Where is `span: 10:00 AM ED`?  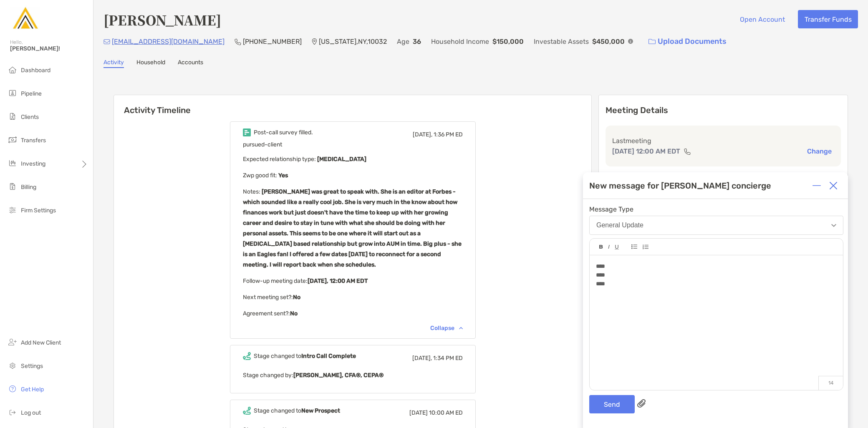 span: 10:00 AM ED is located at coordinates (446, 412).